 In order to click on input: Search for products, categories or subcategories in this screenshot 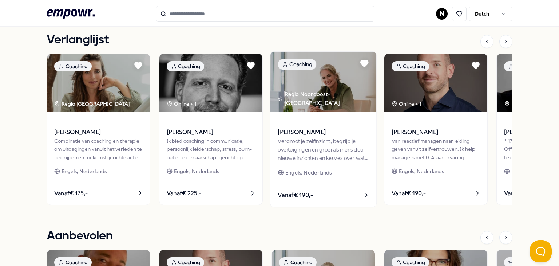, I will do `click(265, 14)`.